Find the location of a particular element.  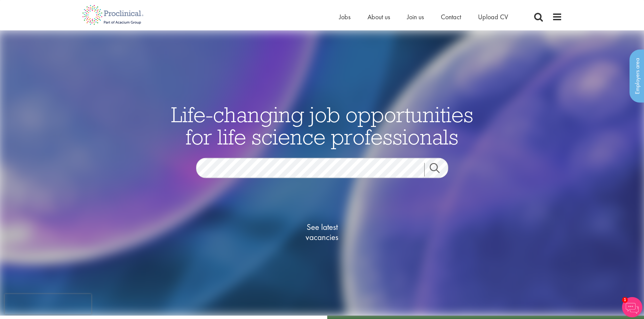

span: Upload CV is located at coordinates (493, 17).